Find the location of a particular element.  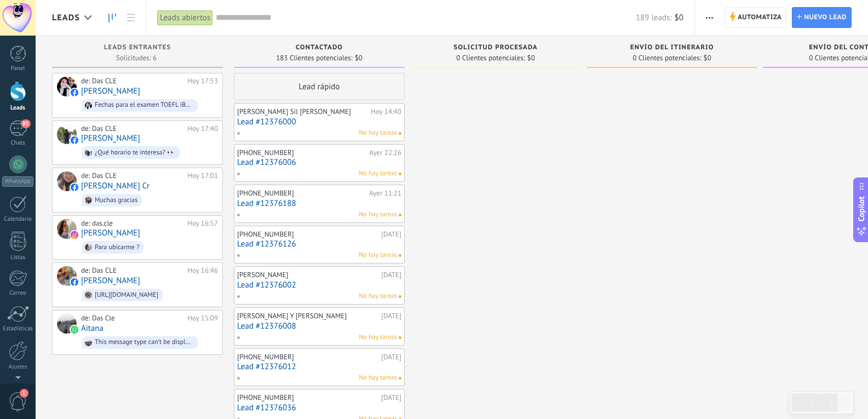

div: Hoy 14:40 is located at coordinates (386, 112).